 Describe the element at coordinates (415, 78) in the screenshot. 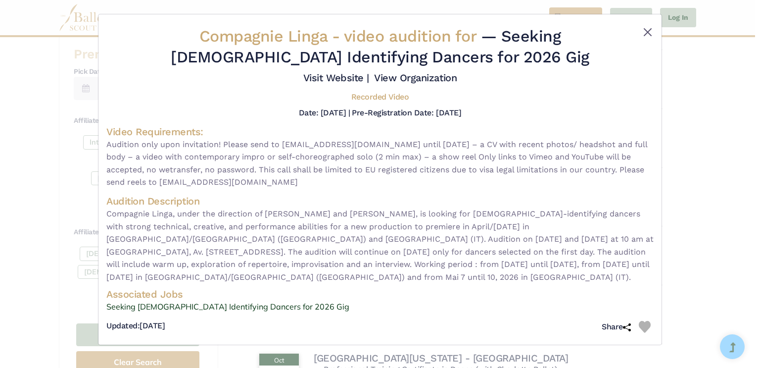

I see `a: View Organization` at that location.